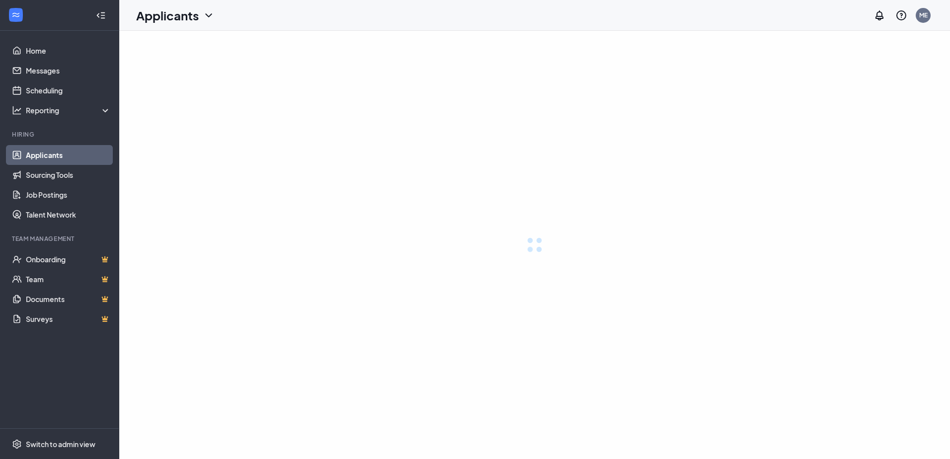  What do you see at coordinates (68, 155) in the screenshot?
I see `a: Applicants` at bounding box center [68, 155].